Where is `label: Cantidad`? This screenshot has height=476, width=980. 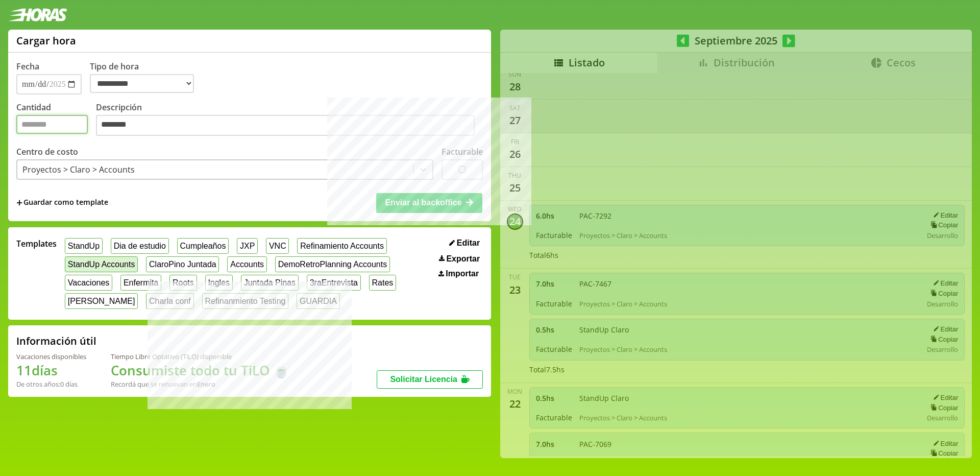
label: Cantidad is located at coordinates (56, 120).